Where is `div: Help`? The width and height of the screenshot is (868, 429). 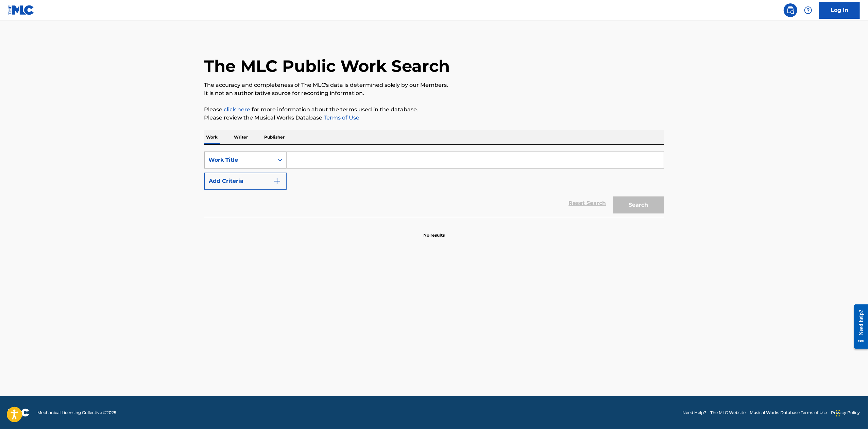
div: Help is located at coordinates (808, 10).